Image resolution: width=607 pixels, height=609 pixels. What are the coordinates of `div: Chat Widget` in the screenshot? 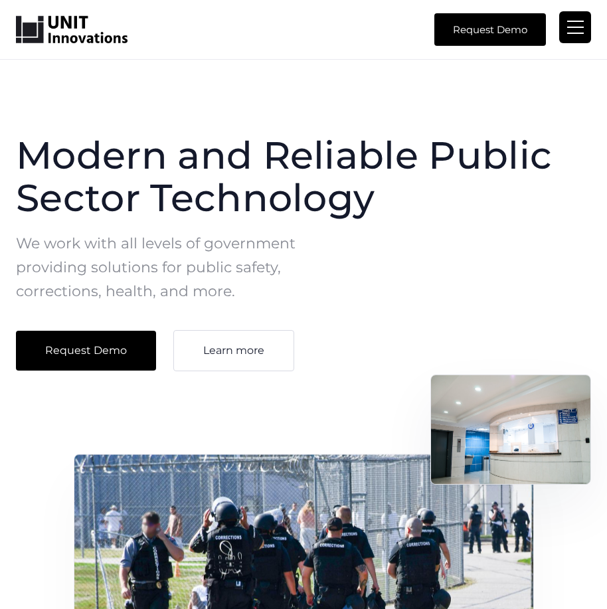 It's located at (494, 537).